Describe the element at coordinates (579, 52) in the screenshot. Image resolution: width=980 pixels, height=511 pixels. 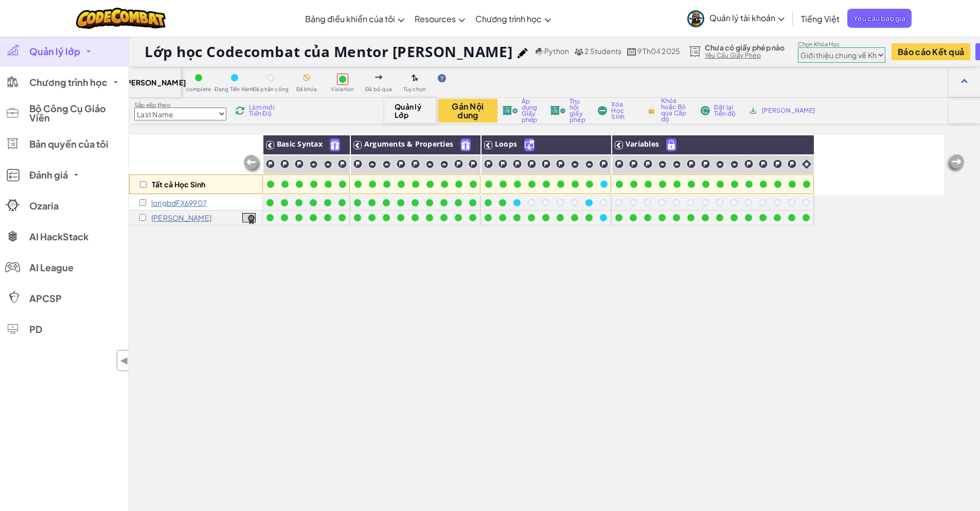
I see `img: MultipleUsers.png` at that location.